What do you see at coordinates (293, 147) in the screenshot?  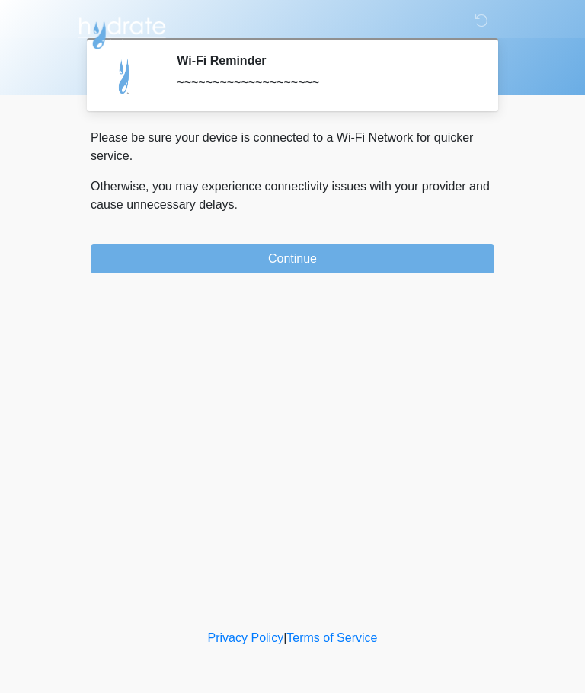 I see `p: Please be sure your device is connected to a Wi-Fi Network for quicker service.` at bounding box center [293, 147].